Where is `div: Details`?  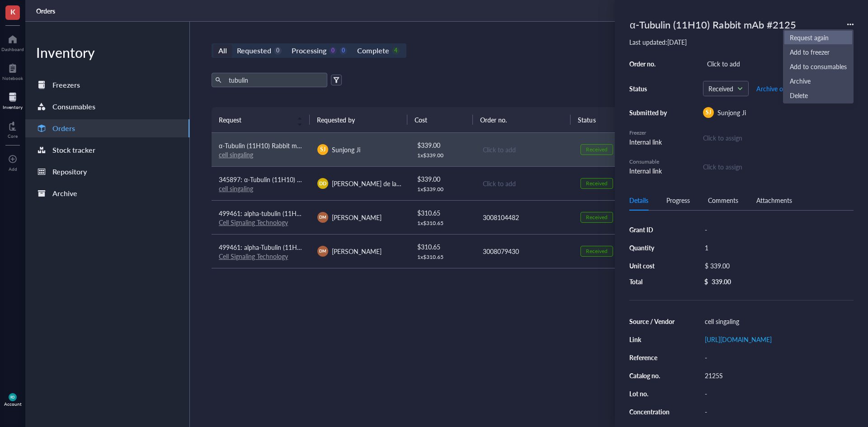
div: Details is located at coordinates (638, 200).